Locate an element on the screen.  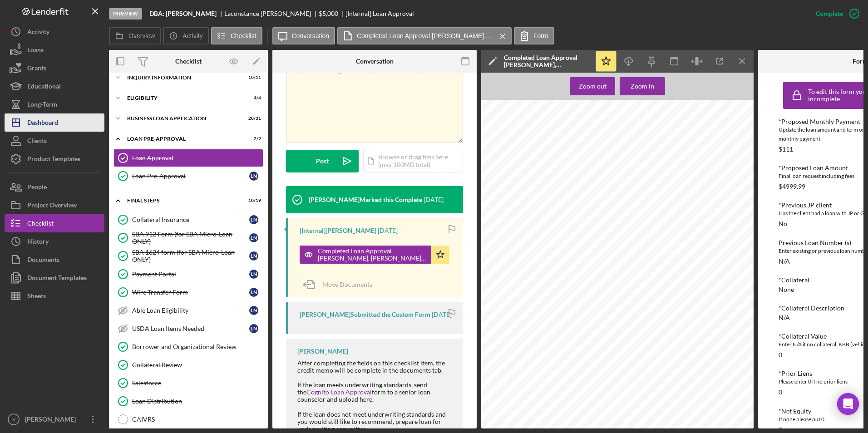
a: Able Loan EligibilityLN is located at coordinates (188, 311).